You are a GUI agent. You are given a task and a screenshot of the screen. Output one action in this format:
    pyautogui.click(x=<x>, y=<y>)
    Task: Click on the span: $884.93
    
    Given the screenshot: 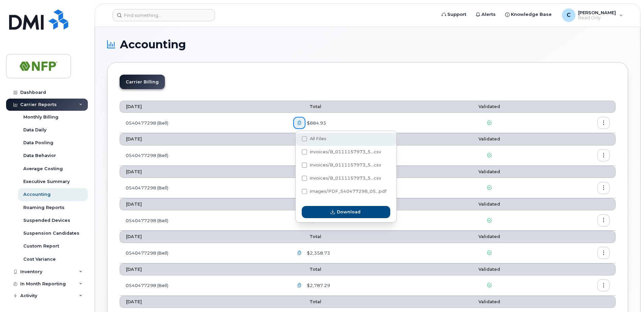 What is the action you would take?
    pyautogui.click(x=315, y=123)
    